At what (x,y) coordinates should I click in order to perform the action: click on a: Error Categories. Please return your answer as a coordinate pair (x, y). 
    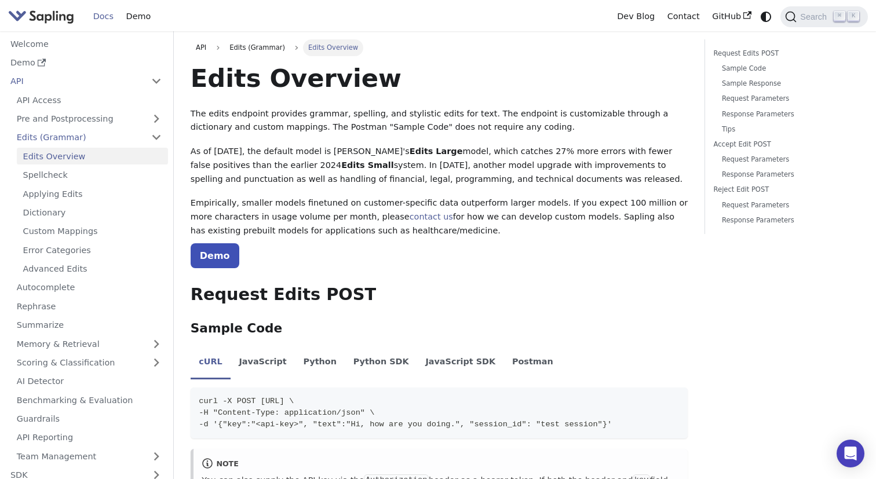
    Looking at the image, I should click on (92, 250).